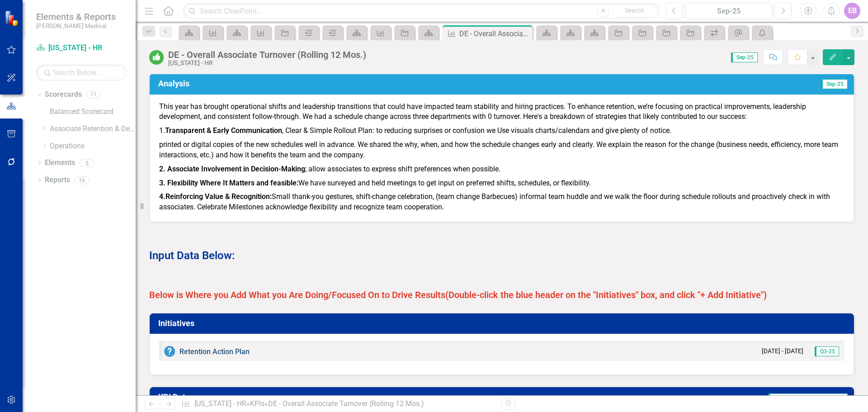  Describe the element at coordinates (224, 130) in the screenshot. I see `strong: Transparent & Early Communication` at that location.